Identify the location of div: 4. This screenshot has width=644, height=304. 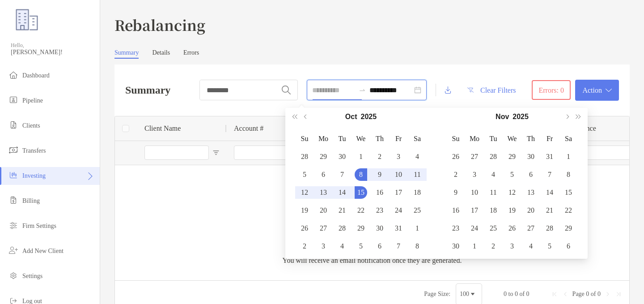
(342, 246).